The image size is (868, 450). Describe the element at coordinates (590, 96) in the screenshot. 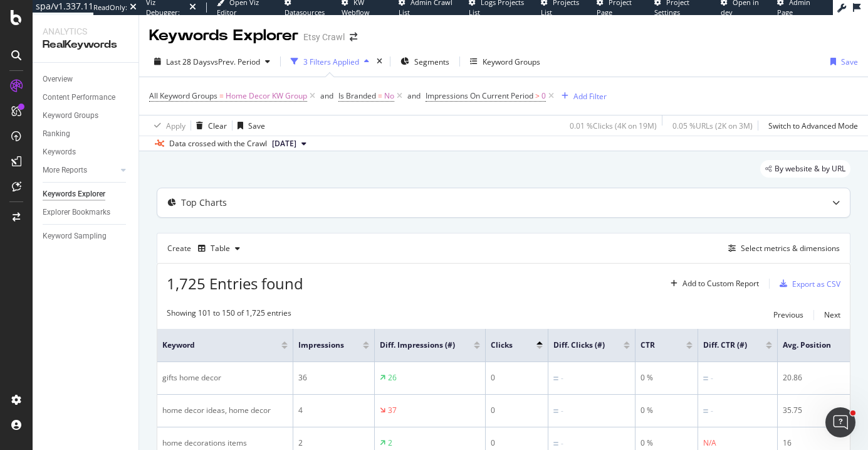

I see `div: Add Filter` at that location.